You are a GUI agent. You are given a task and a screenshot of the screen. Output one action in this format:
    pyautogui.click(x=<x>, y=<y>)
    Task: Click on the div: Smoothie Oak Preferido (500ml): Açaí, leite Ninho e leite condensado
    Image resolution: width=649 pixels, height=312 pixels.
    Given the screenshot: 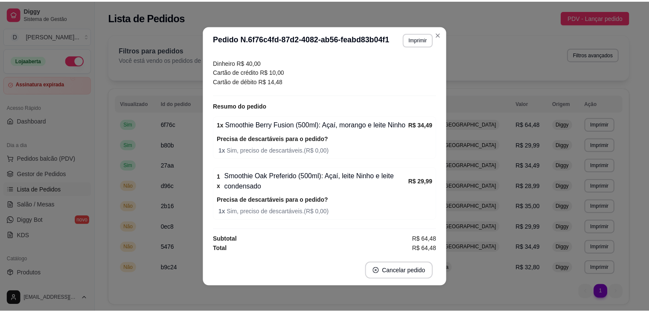 What is the action you would take?
    pyautogui.click(x=315, y=181)
    